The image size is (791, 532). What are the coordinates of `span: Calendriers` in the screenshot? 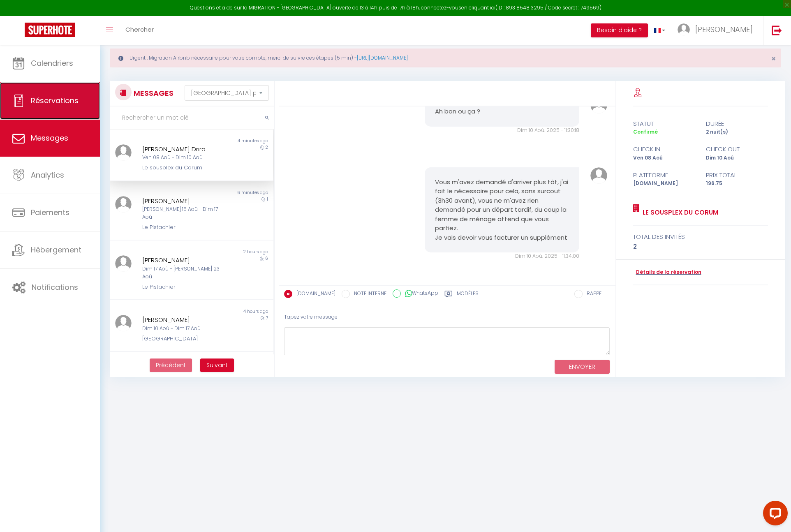 It's located at (52, 63).